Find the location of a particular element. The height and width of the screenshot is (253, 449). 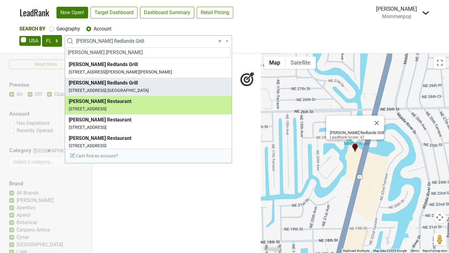

button: Keyboard shortcuts is located at coordinates (356, 251).